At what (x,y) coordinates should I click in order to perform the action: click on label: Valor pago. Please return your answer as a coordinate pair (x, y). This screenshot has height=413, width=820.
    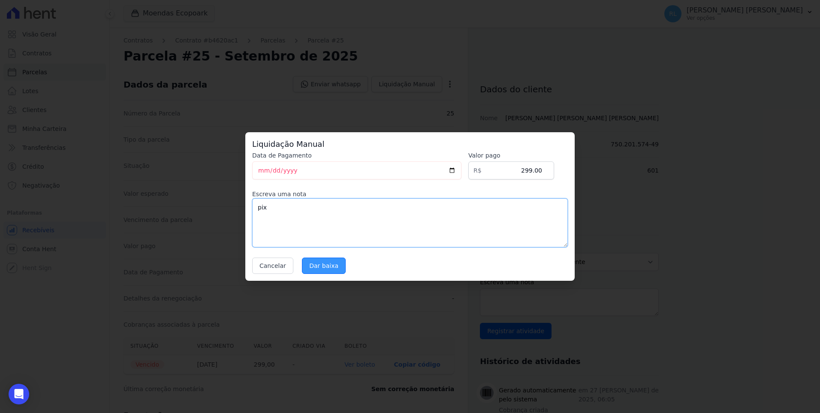
    Looking at the image, I should click on (511, 155).